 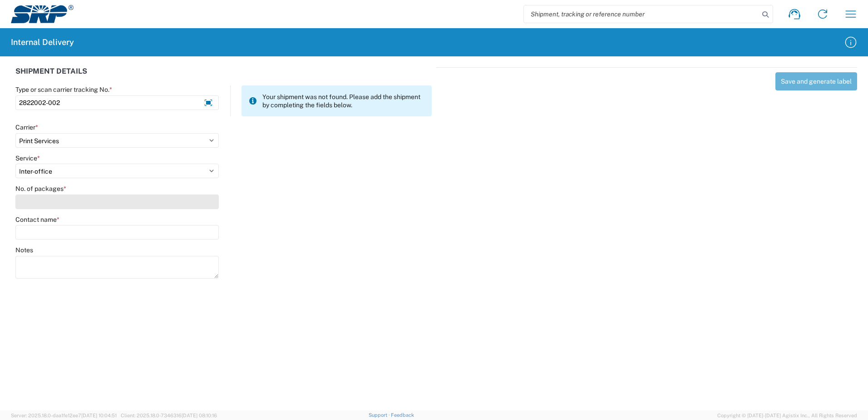 What do you see at coordinates (24, 250) in the screenshot?
I see `label: Notes` at bounding box center [24, 250].